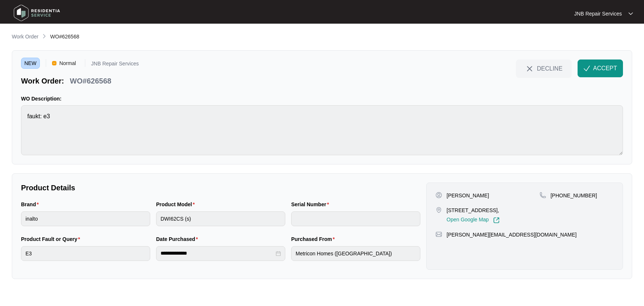 The height and width of the screenshot is (306, 644). I want to click on img: Vercel Logo, so click(54, 63).